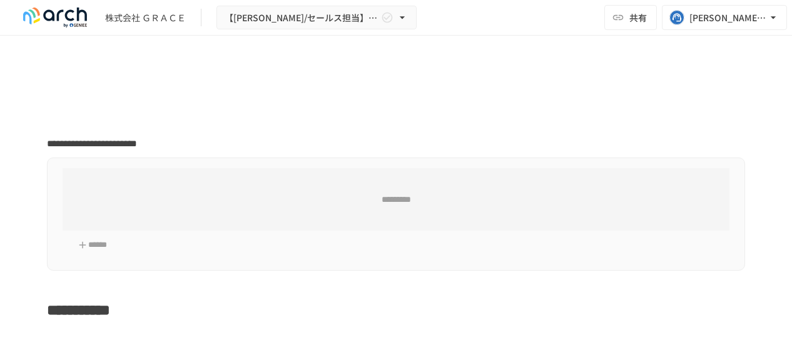  What do you see at coordinates (631, 18) in the screenshot?
I see `button: 共有` at bounding box center [631, 18].